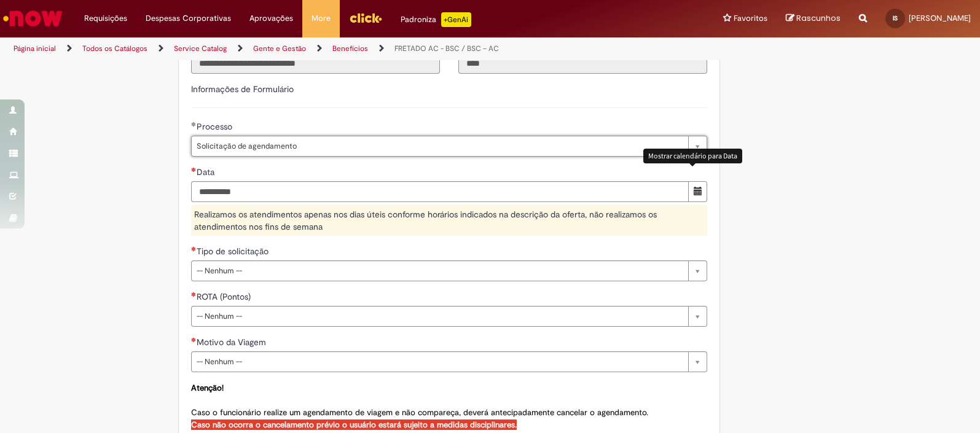 Image resolution: width=980 pixels, height=433 pixels. Describe the element at coordinates (450, 220) in the screenshot. I see `div: Realizamos os atendimentos apenas nos dias úteis conforme horários indicados na descrição da ofer...` at that location.